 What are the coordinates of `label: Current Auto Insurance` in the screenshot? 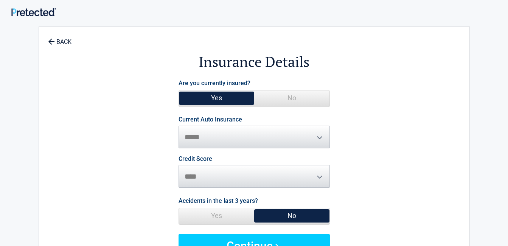 It's located at (210, 120).